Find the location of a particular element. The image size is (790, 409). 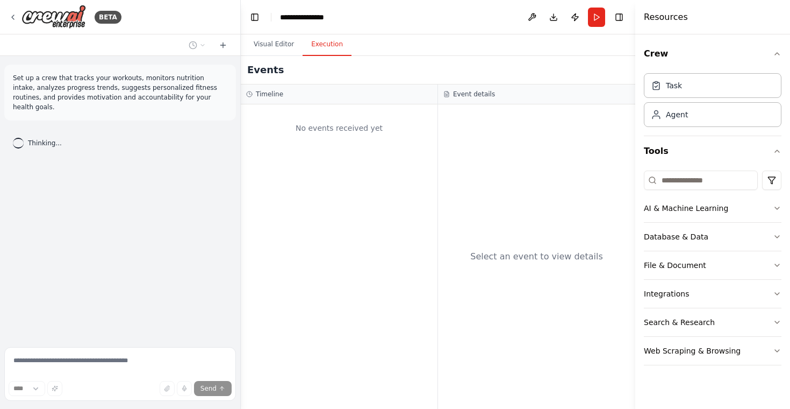

button: AI & Machine Learning is located at coordinates (713, 208).